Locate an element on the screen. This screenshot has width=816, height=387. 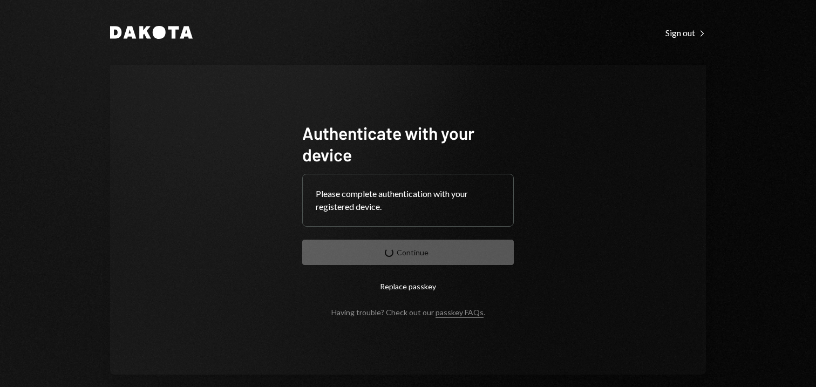
div: Please complete authentication with your registered device. is located at coordinates (408, 200).